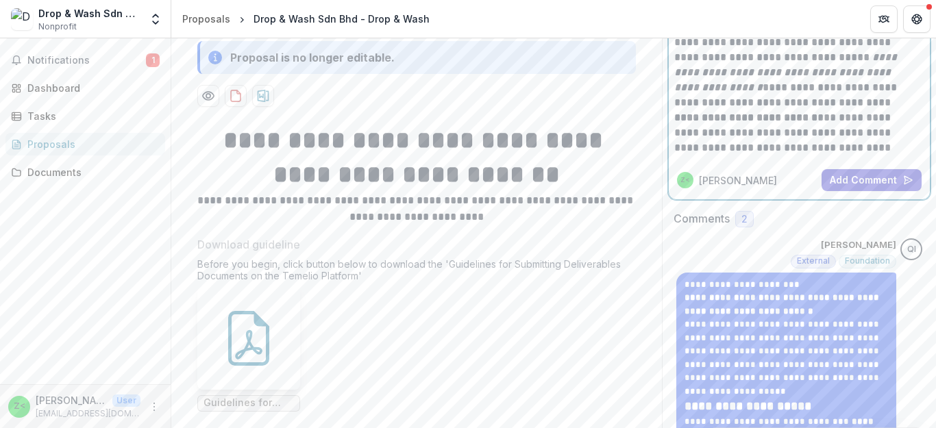 This screenshot has height=428, width=936. Describe the element at coordinates (153, 60) in the screenshot. I see `span: 1` at that location.